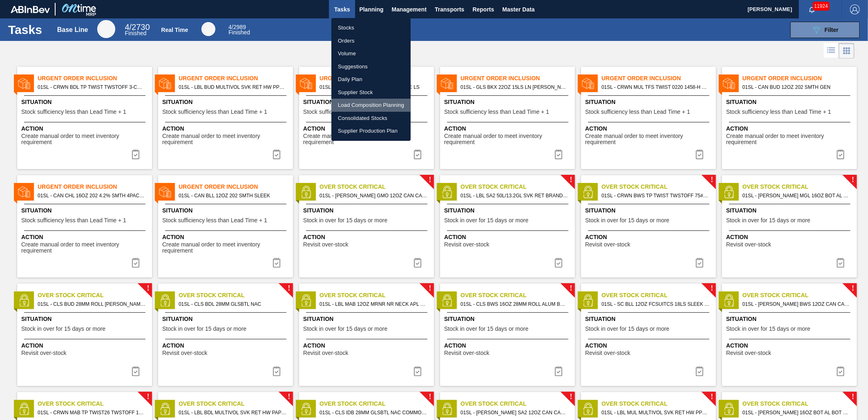 This screenshot has height=420, width=868. What do you see at coordinates (371, 80) in the screenshot?
I see `li: Daily Plan` at bounding box center [371, 80].